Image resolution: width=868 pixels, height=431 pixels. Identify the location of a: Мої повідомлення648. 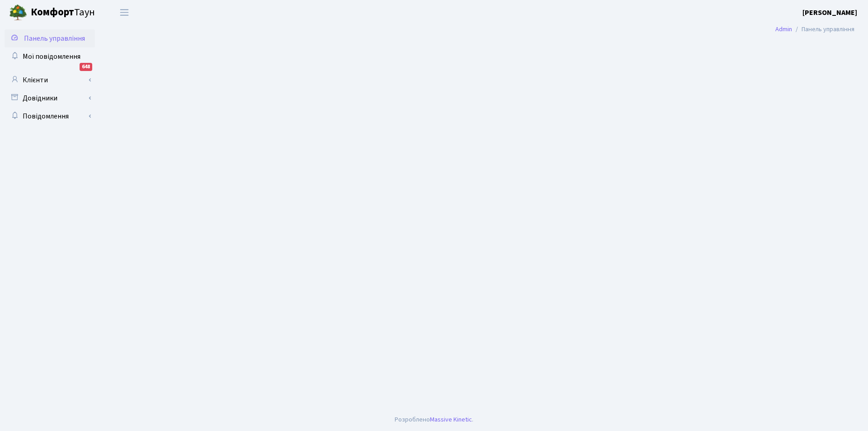
(49, 56).